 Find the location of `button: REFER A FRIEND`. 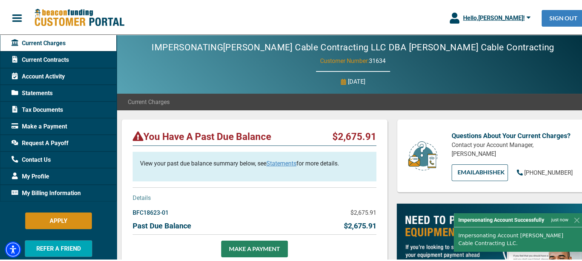

button: REFER A FRIEND is located at coordinates (59, 247).